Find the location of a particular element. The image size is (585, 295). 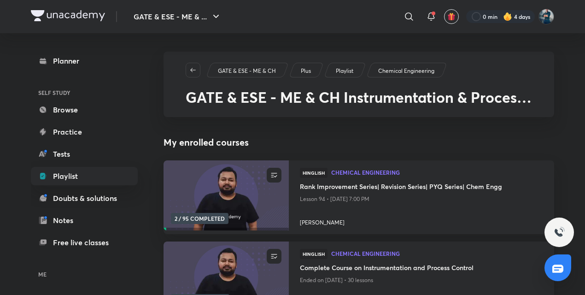

a: new-thumbnail2 / 95 COMPLETED is located at coordinates (226, 197).